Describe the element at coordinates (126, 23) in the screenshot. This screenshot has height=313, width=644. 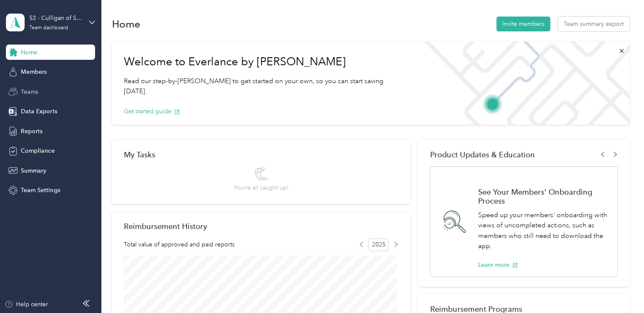
I see `h1: Home` at that location.